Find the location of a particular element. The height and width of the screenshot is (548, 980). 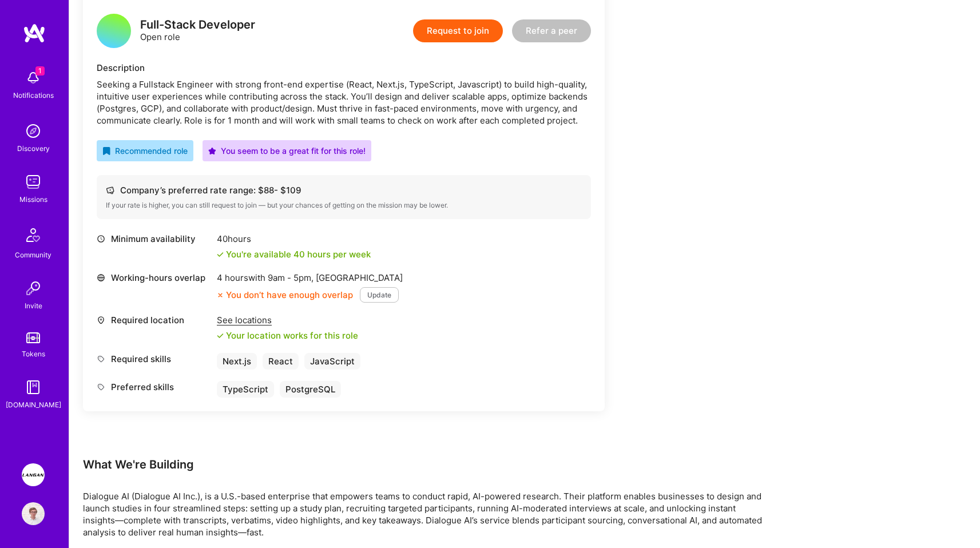

div: TypeScript is located at coordinates (245, 389).